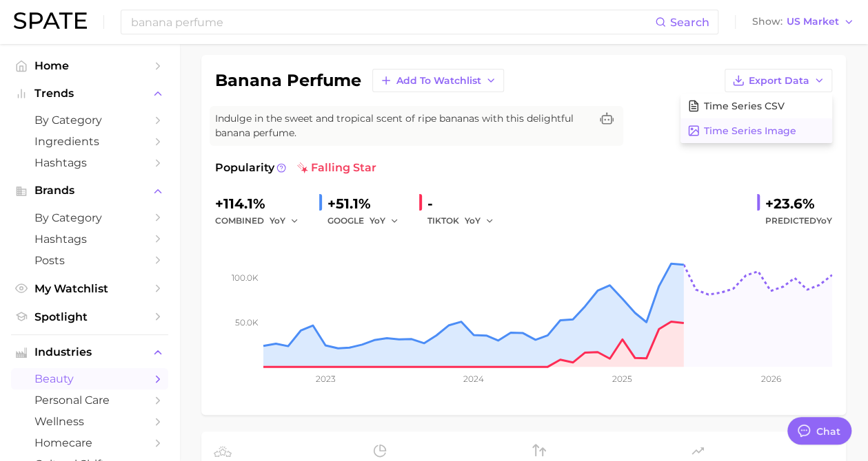  I want to click on span: Export Data, so click(779, 80).